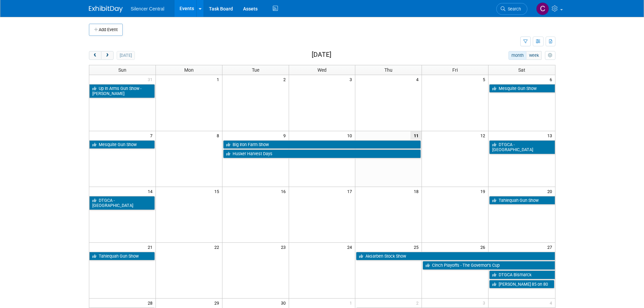 The image size is (644, 308). I want to click on a: Cinch Playoffs - The Governor’s Cup, so click(488, 266).